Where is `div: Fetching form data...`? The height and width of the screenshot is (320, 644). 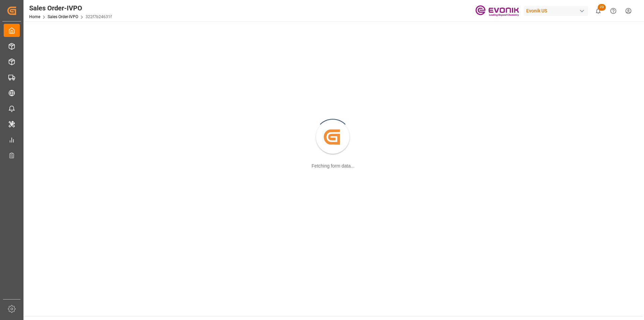 div: Fetching form data... is located at coordinates (333, 166).